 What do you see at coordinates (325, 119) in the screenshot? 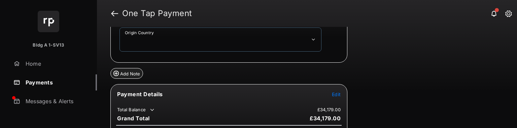
I see `span: £34,179.00` at bounding box center [325, 119].